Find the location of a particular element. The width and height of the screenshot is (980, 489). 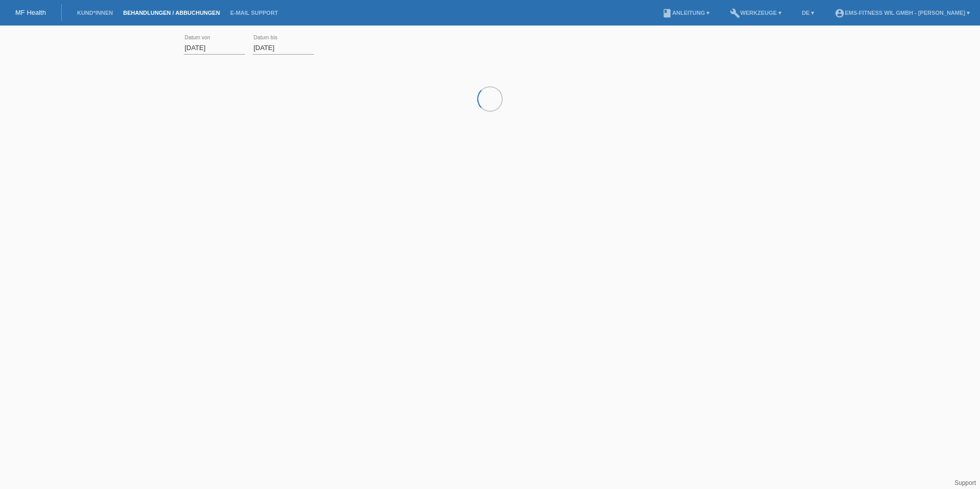

i: account_circle is located at coordinates (840, 13).